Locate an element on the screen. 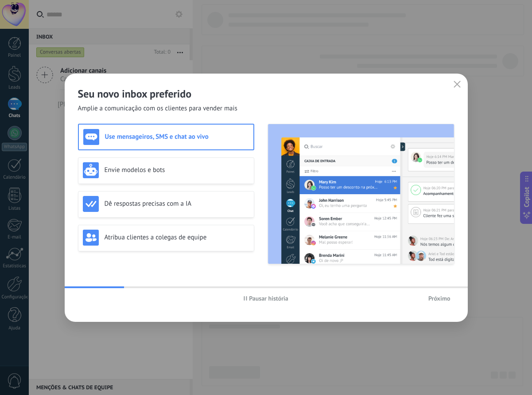 This screenshot has height=395, width=532. h3: Use mensageiros, SMS e chat ao vivo is located at coordinates (177, 137).